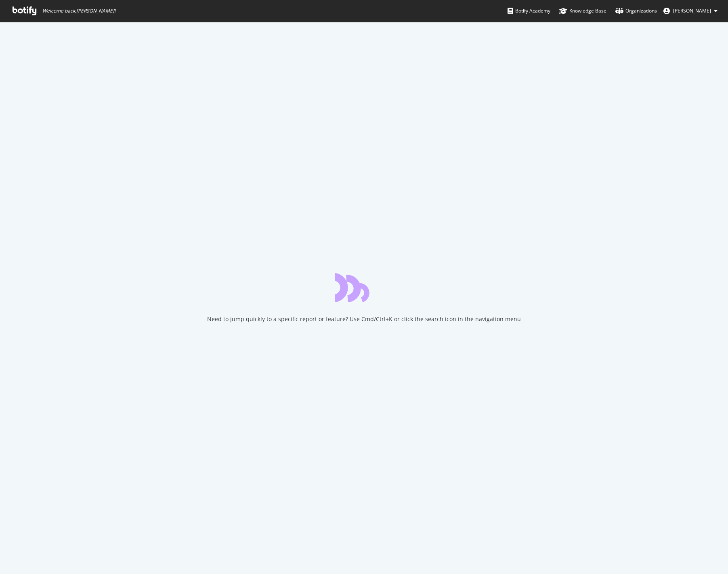 This screenshot has height=574, width=728. I want to click on div: Need to jump quickly to a specific report or feature? Use Cmd/Ctrl+K or click the search icon in ..., so click(364, 319).